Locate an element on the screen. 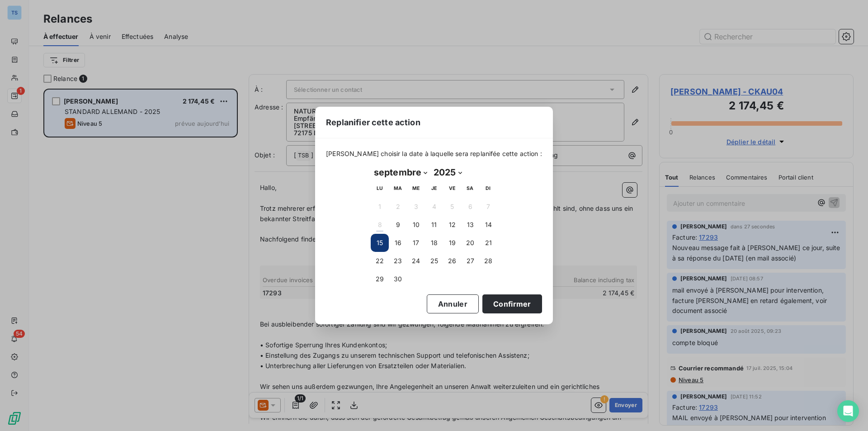  th: samedi is located at coordinates (470, 188).